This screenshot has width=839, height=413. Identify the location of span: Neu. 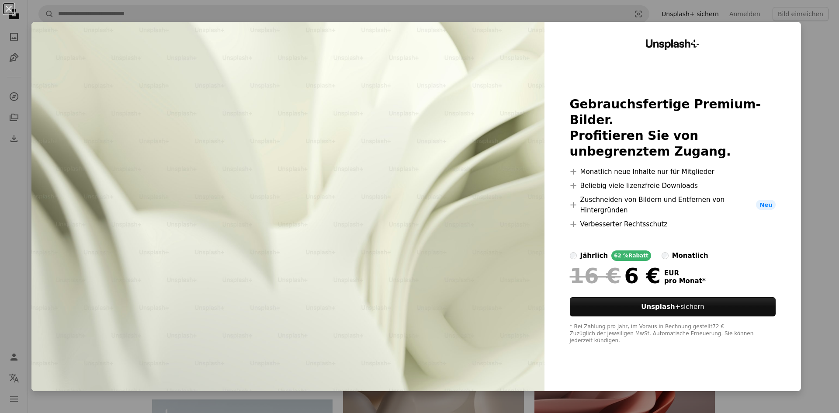
(766, 205).